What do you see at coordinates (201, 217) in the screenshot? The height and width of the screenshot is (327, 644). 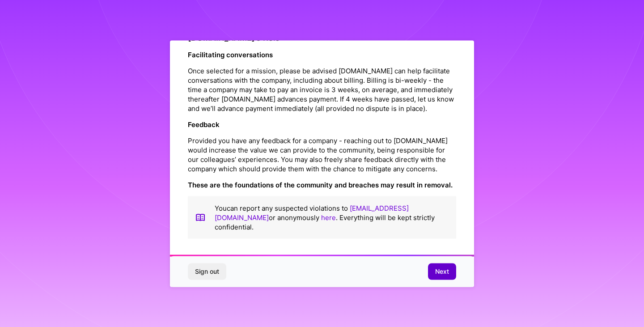 I see `img: book icon` at bounding box center [201, 217].